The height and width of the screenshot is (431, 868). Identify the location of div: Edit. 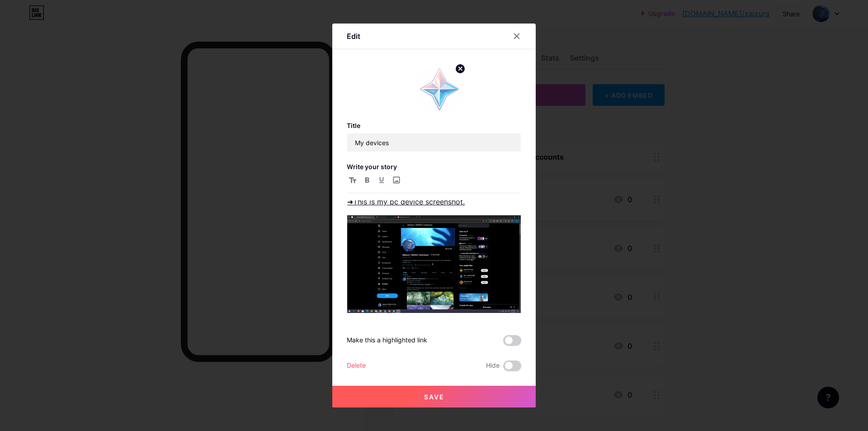
(353, 36).